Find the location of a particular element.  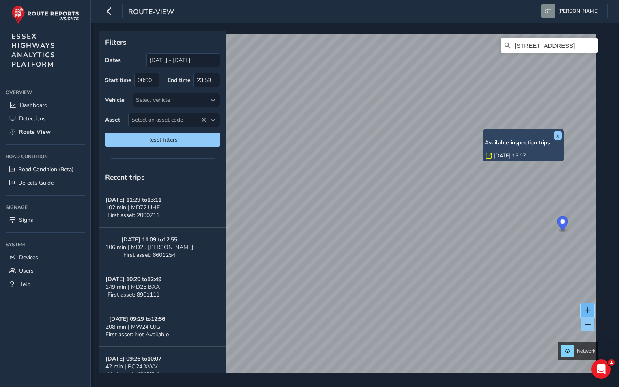

a: Devices is located at coordinates (45, 257).